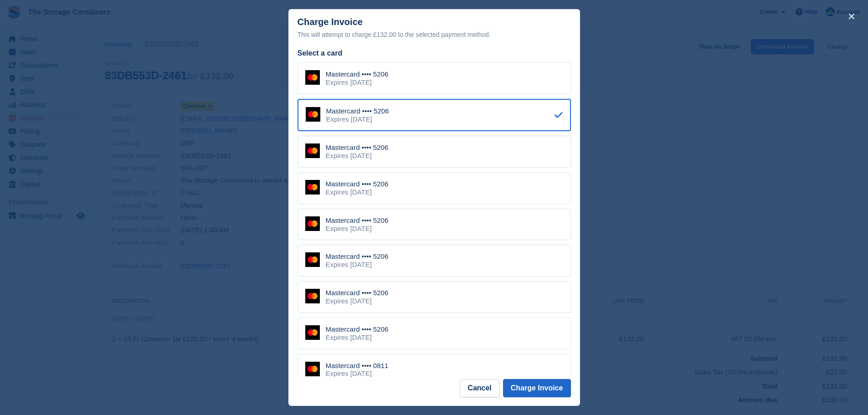 This screenshot has width=868, height=415. What do you see at coordinates (434, 53) in the screenshot?
I see `div: Select a card` at bounding box center [434, 53].